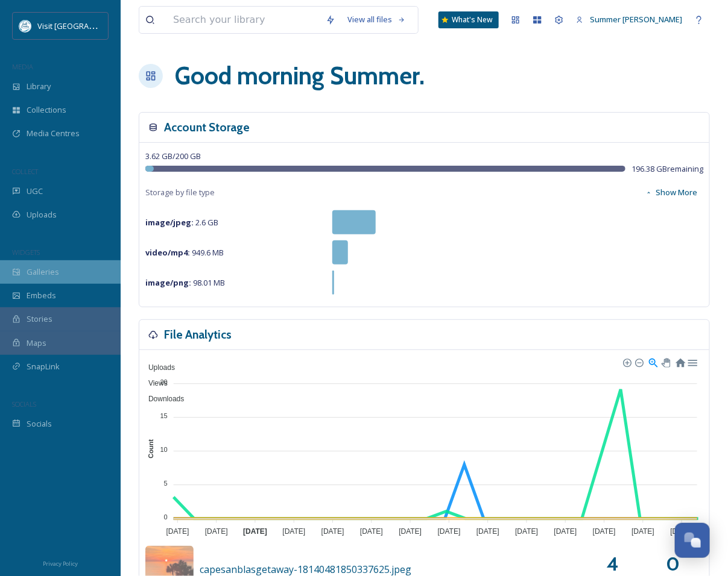  Describe the element at coordinates (164, 416) in the screenshot. I see `tspan: 15` at that location.